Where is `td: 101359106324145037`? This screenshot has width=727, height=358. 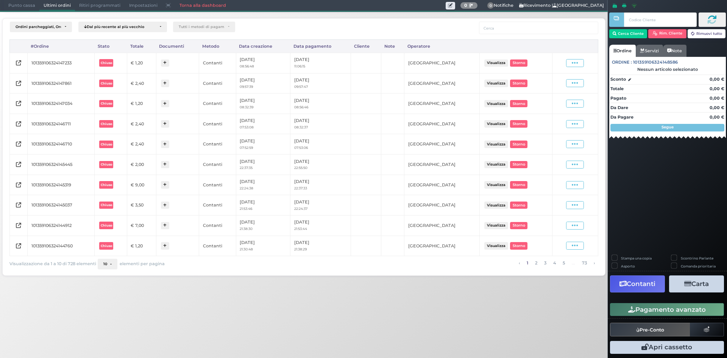 td: 101359106324145037 is located at coordinates (61, 205).